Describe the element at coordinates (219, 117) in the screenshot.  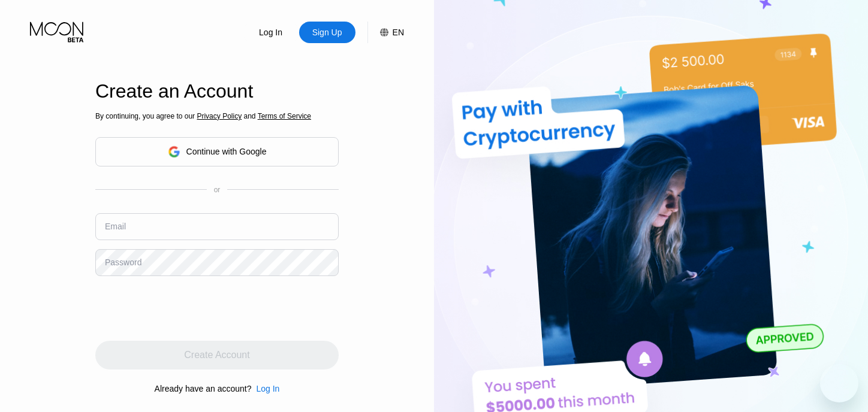
I see `span: Privacy Policy` at that location.